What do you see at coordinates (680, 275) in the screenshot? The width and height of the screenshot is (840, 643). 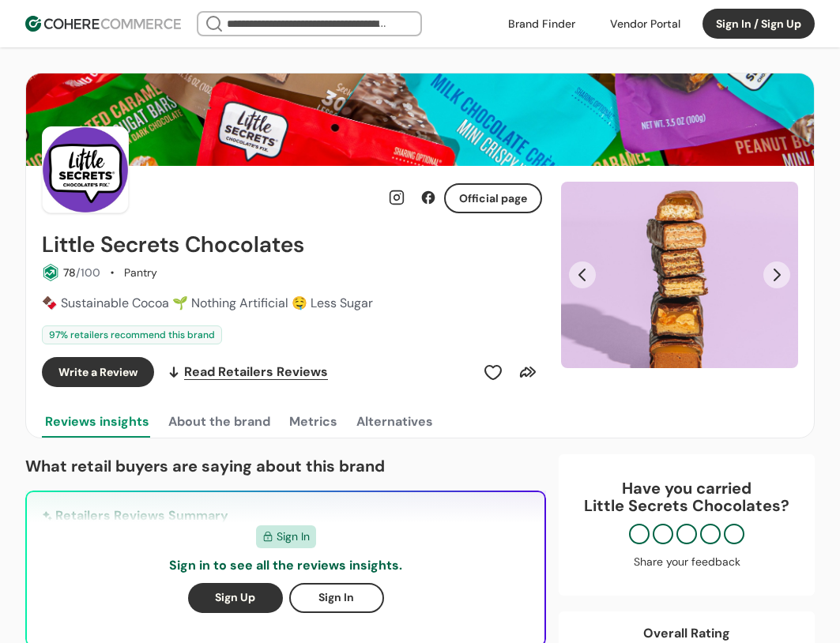 I see `img: Slide 0` at bounding box center [680, 275].